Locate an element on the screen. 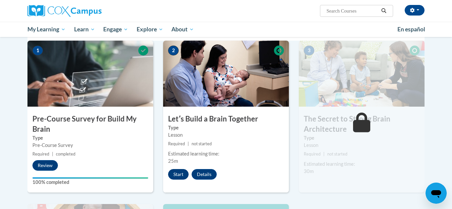  button: Search is located at coordinates (384, 11).